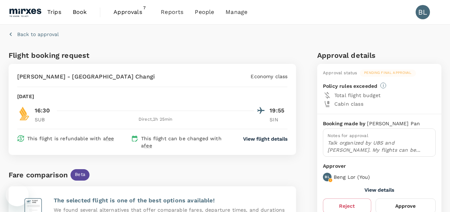  I want to click on p: Cabin class, so click(385, 104).